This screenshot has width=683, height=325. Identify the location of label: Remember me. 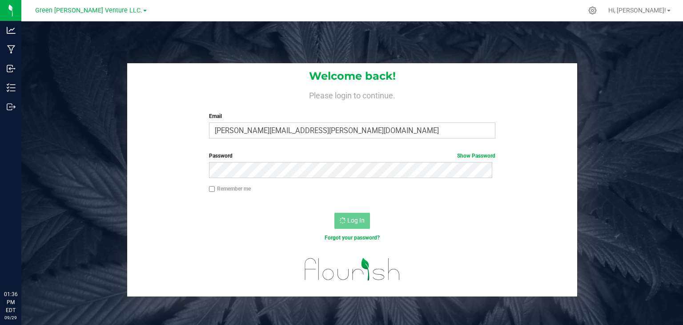
(230, 189).